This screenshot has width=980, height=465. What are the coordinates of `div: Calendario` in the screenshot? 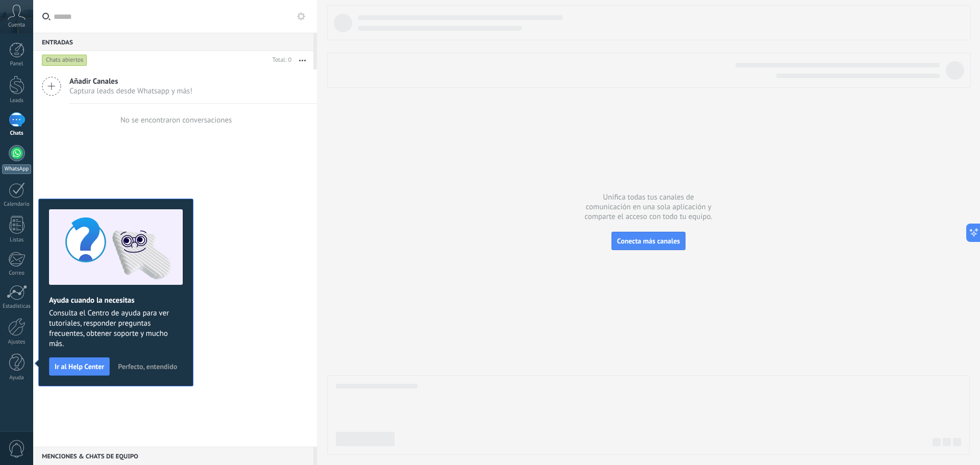 It's located at (17, 204).